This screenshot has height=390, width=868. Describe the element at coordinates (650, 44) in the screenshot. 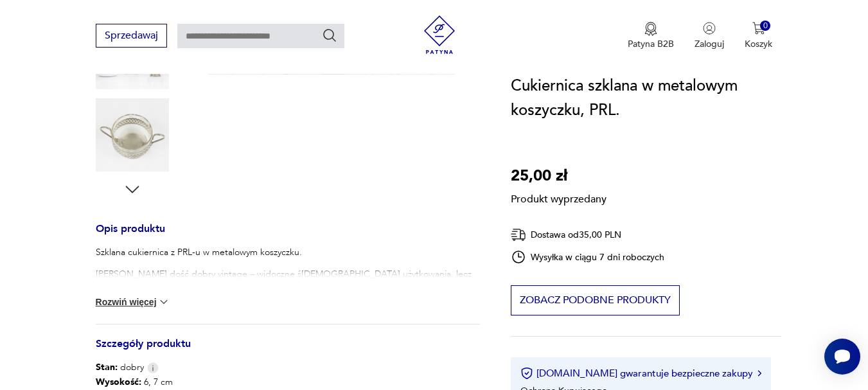

I see `p: Patyna B2B` at that location.